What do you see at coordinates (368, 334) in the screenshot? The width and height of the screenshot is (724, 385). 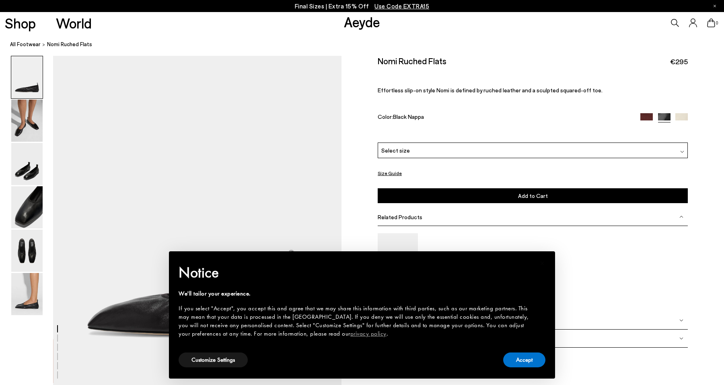 I see `a: privacy policy` at bounding box center [368, 334].